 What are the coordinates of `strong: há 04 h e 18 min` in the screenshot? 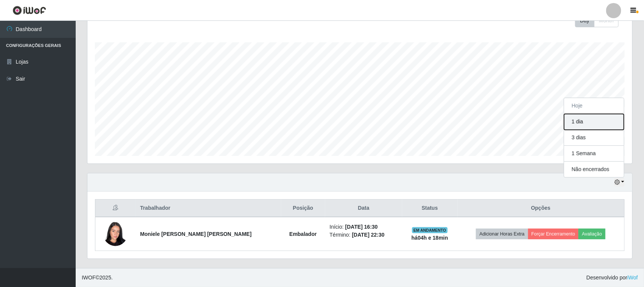 It's located at (430, 238).